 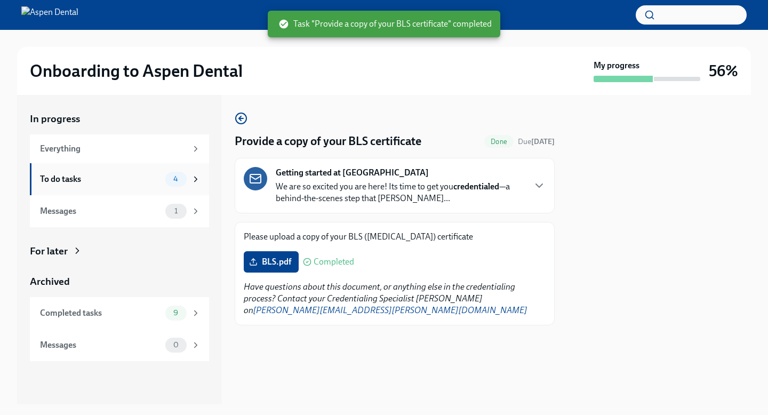 What do you see at coordinates (176, 313) in the screenshot?
I see `span: 9` at bounding box center [176, 313].